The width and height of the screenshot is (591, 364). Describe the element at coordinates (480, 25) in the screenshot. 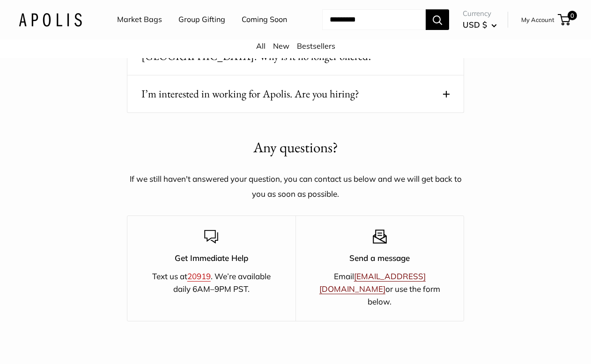

I see `button: USD $` at that location.